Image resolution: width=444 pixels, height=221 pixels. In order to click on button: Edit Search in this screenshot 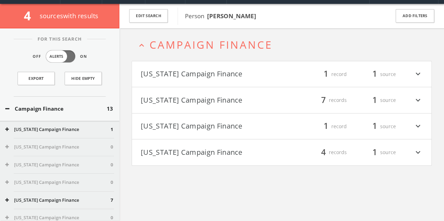, I will do `click(148, 16)`.